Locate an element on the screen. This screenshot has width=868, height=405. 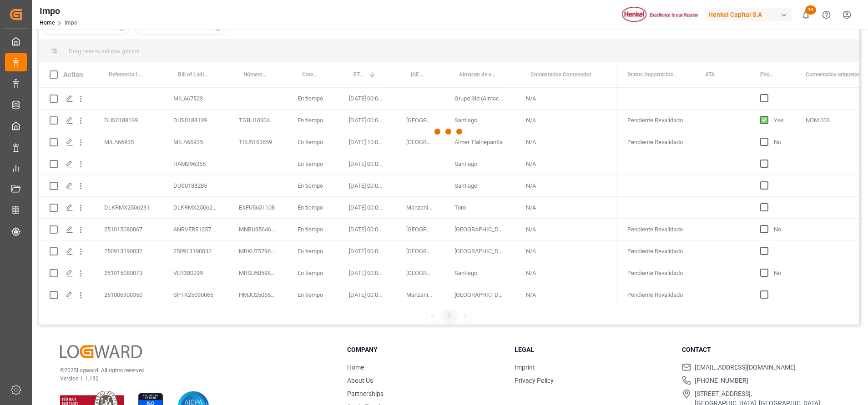
a: About Us is located at coordinates (360, 380).